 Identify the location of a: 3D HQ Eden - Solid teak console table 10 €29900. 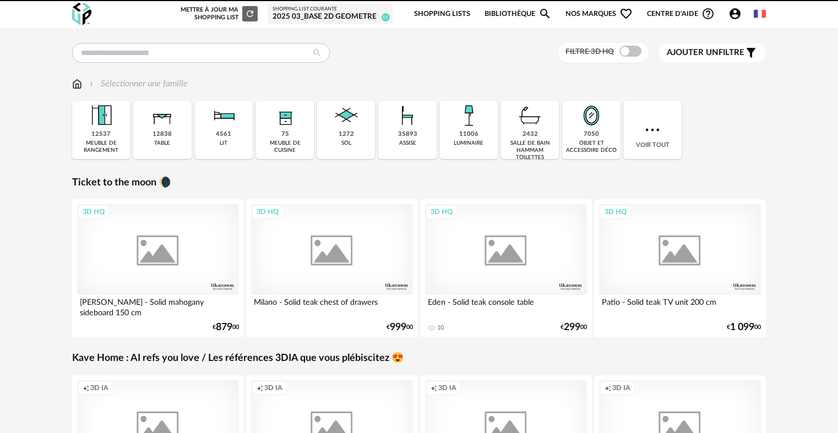
(506, 268).